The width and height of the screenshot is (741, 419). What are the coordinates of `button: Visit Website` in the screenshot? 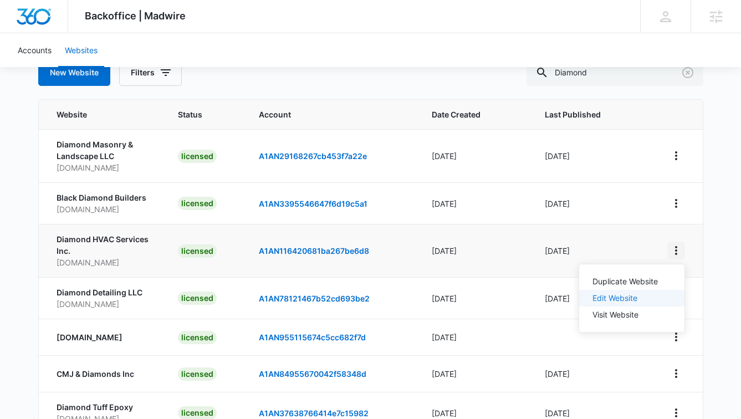 It's located at (632, 315).